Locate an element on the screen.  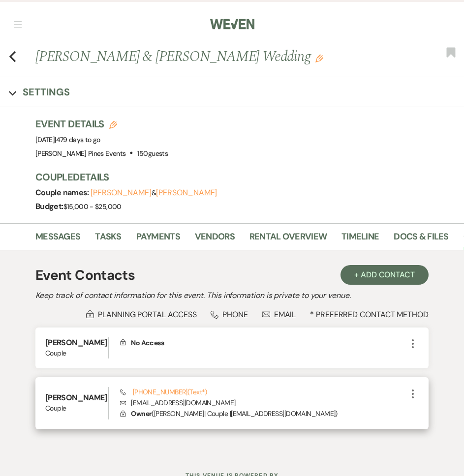
span: Owner is located at coordinates (141, 414).